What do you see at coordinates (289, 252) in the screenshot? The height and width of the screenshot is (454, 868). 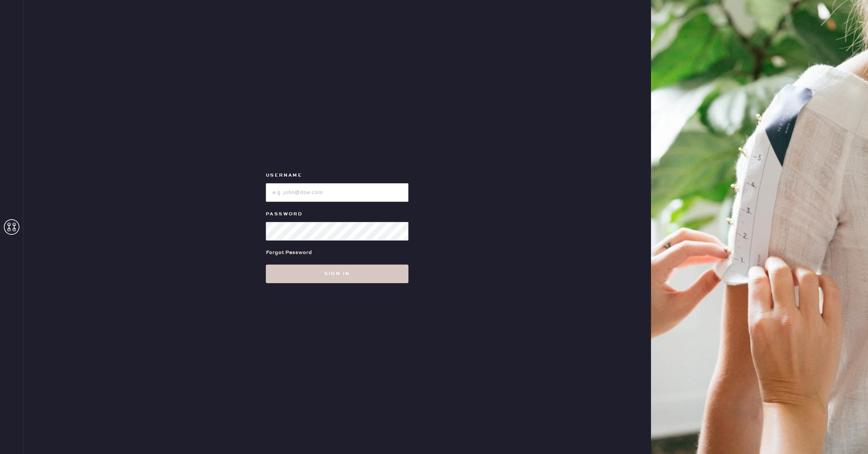 I see `a: Forgot Password` at bounding box center [289, 252].